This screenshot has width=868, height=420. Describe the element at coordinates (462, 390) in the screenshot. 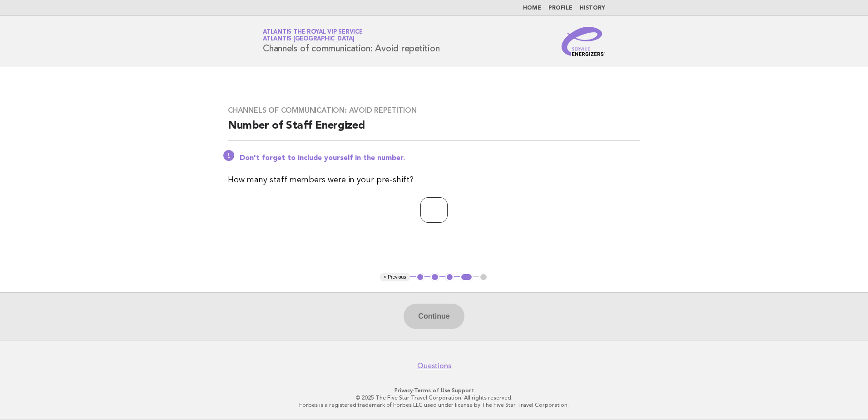

I see `a: Support` at that location.